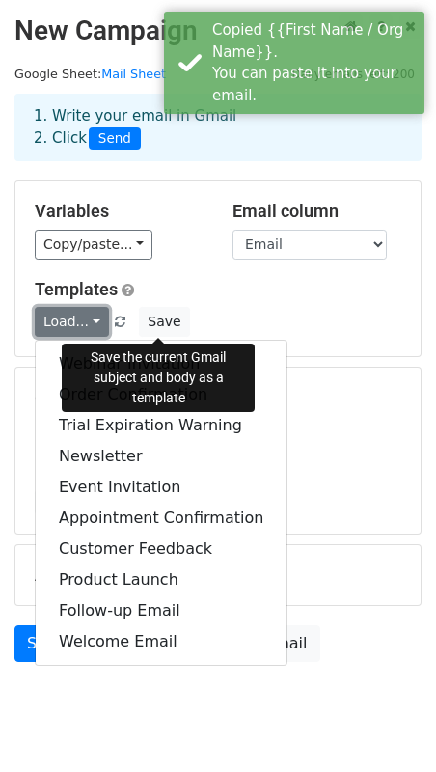  I want to click on a: Load..., so click(71, 321).